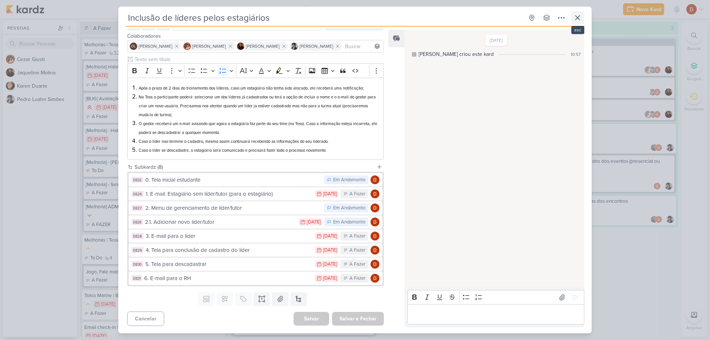  What do you see at coordinates (363, 46) in the screenshot?
I see `input: Buscar` at bounding box center [363, 46].